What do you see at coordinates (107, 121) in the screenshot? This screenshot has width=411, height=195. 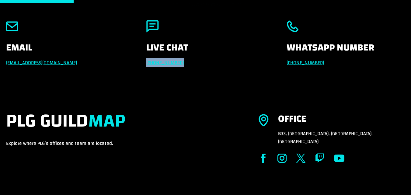 I see `strong: Map` at bounding box center [107, 121].